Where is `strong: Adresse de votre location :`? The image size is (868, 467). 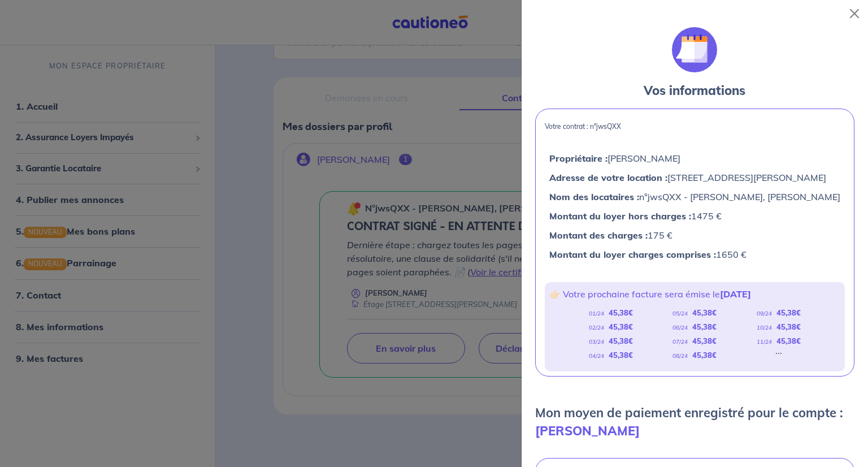
strong: Adresse de votre location : is located at coordinates (608, 178).